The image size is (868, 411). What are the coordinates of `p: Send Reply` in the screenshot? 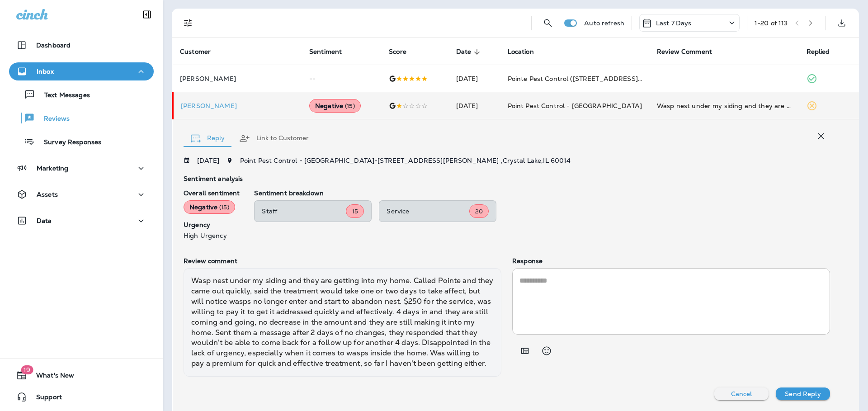 It's located at (802, 394).